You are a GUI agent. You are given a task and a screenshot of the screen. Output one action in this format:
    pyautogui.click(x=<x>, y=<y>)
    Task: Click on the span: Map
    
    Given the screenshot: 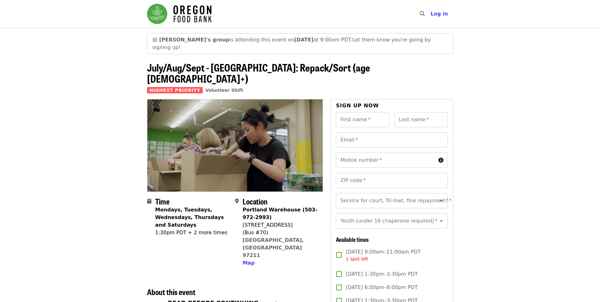 What is the action you would take?
    pyautogui.click(x=248, y=262)
    